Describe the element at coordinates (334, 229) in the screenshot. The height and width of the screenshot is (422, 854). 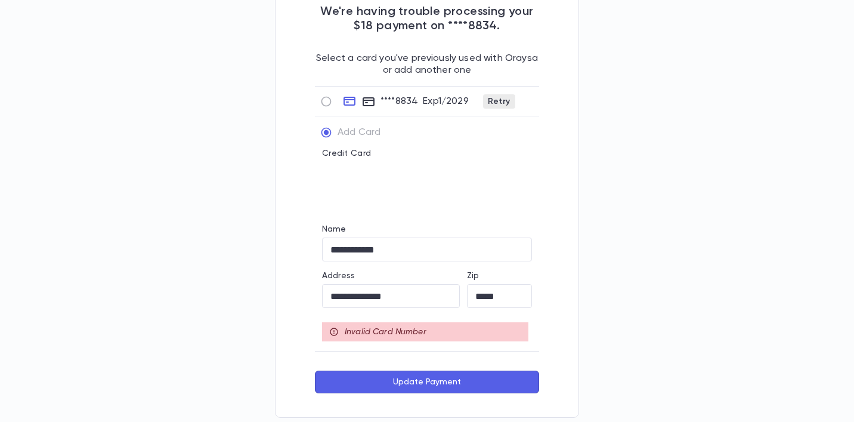
I see `label: Name` at that location.